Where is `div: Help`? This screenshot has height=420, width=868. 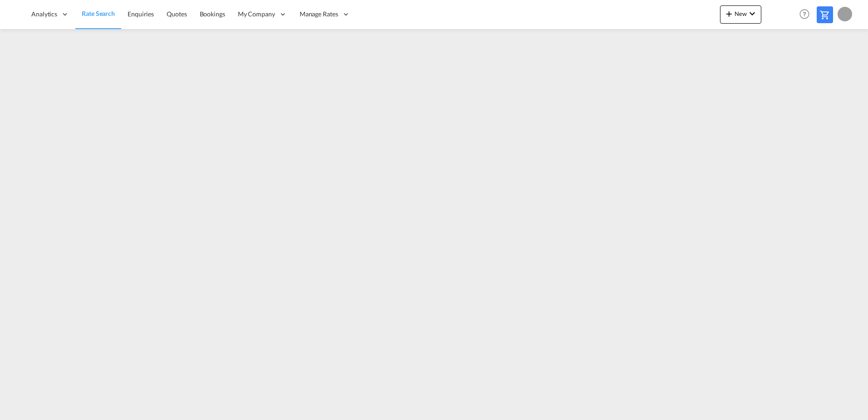
div: Help is located at coordinates (807, 14).